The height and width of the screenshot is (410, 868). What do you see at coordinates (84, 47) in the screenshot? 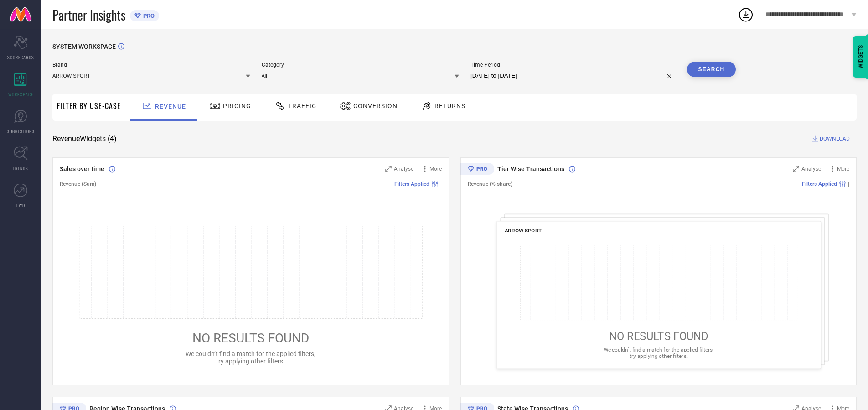
I see `span: SYSTEM WORKSPACE` at bounding box center [84, 47].